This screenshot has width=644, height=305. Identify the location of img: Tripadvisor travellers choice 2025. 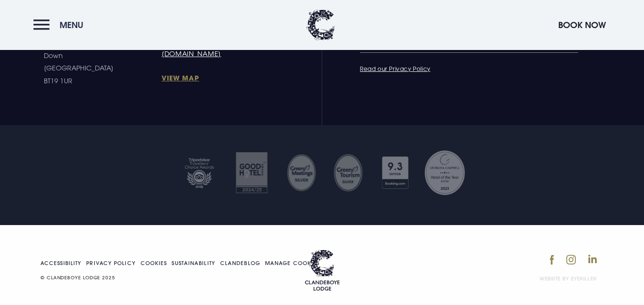
(199, 173).